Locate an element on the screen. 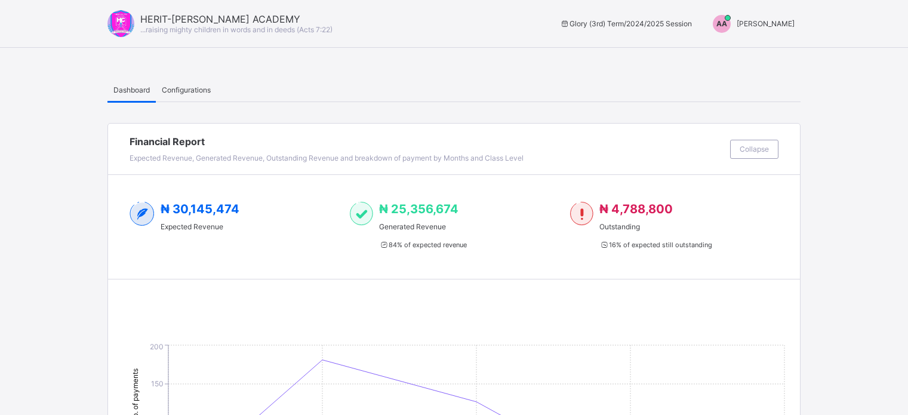  span: ...raising mighty children in words and in deeds (Acts 7:22) is located at coordinates (237, 29).